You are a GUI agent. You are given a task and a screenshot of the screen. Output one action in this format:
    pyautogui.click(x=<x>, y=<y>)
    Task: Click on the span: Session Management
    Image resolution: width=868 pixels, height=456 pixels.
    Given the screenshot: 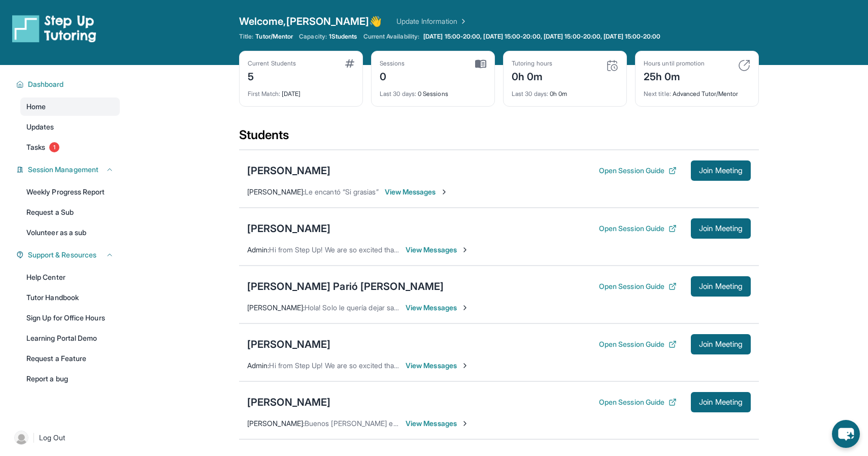 What is the action you would take?
    pyautogui.click(x=63, y=169)
    